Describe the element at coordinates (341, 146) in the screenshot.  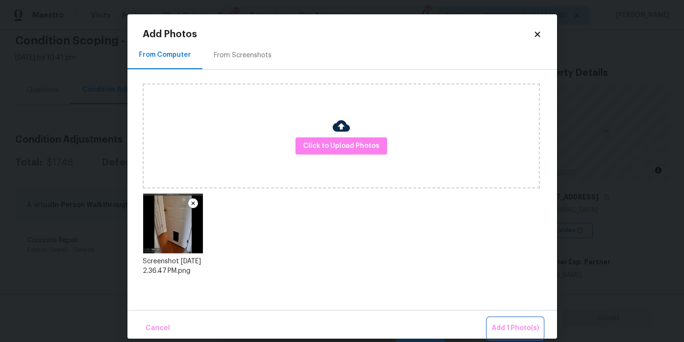
I see `span: Click to Upload Photos` at that location.